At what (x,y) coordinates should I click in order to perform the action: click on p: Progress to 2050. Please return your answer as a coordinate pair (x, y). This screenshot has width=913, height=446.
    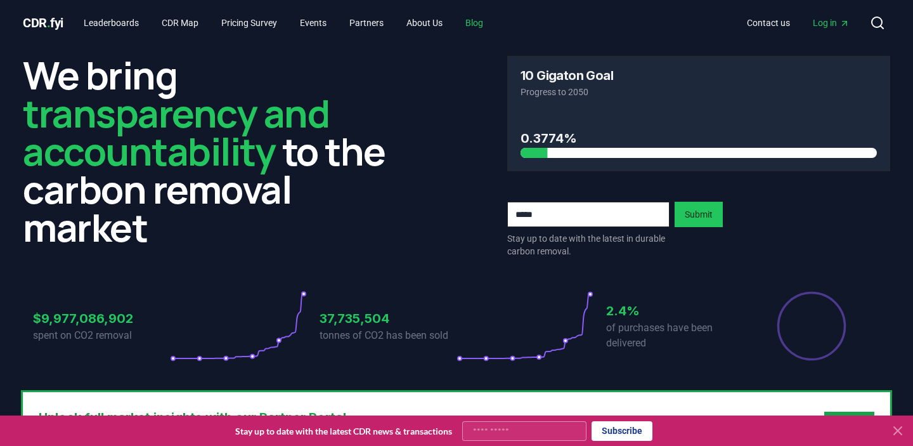
    Looking at the image, I should click on (699, 92).